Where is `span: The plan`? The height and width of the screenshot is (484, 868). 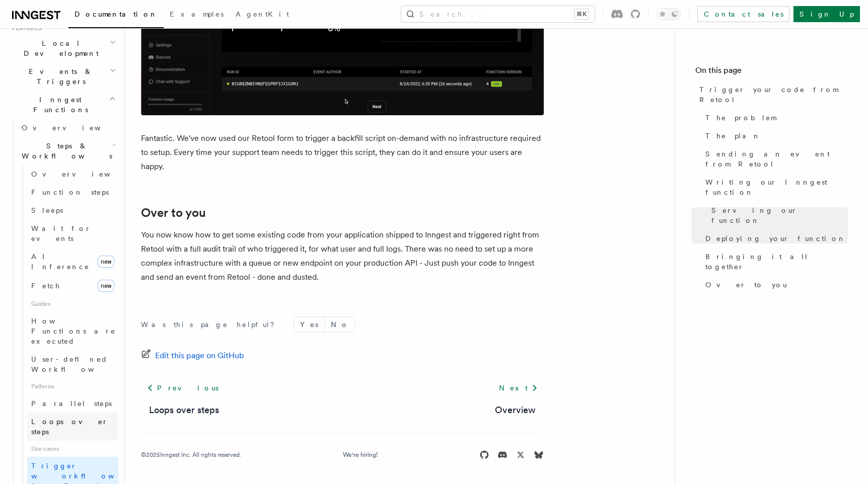
span: The plan is located at coordinates (733, 136).